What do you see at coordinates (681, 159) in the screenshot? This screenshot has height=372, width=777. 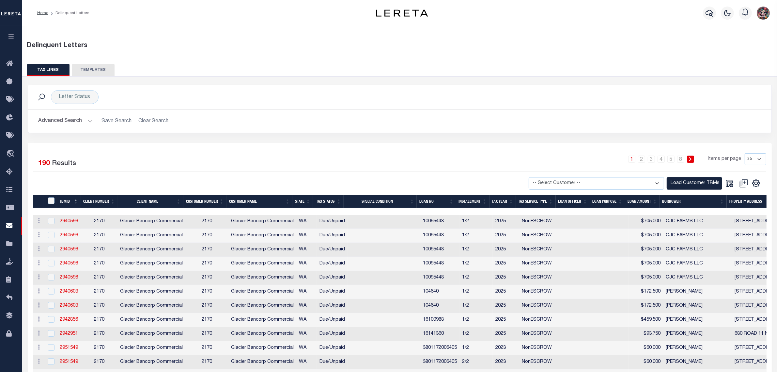 I see `a: 8` at bounding box center [681, 159].